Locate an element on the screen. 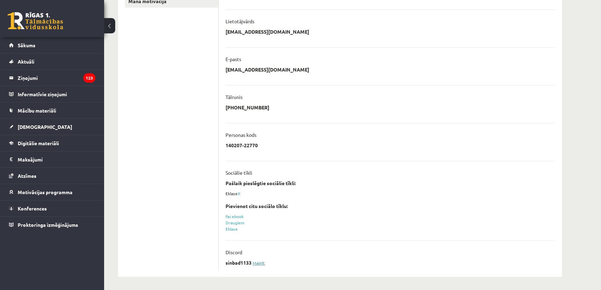 This screenshot has width=601, height=290. a: Ziņojumi123 is located at coordinates (52, 78).